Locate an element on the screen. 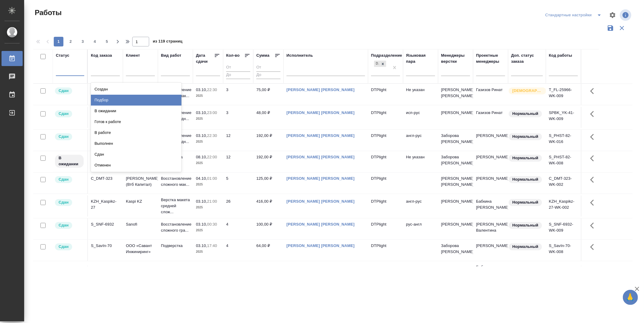  td: 48,00 ₽ is located at coordinates (269, 117).